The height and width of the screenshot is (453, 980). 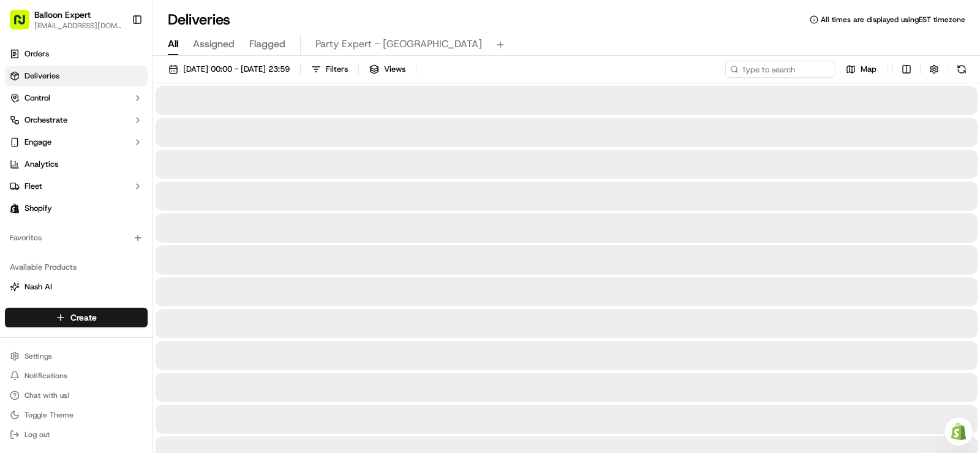 I want to click on h1: Deliveries, so click(x=200, y=20).